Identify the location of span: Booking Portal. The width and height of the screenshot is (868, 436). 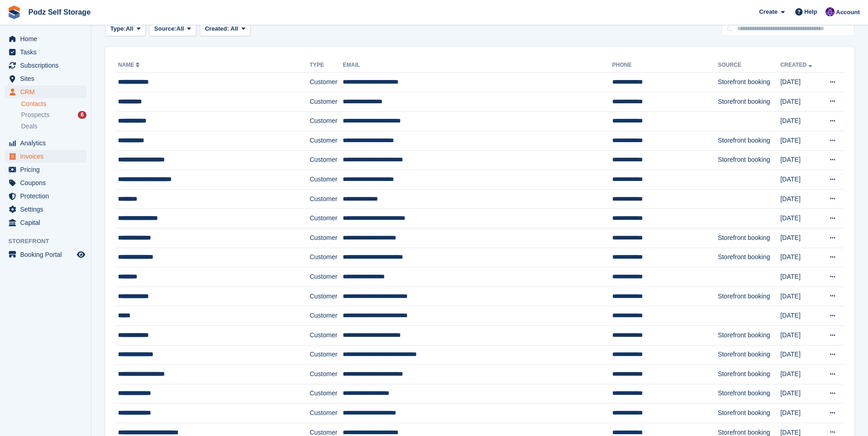
(48, 254).